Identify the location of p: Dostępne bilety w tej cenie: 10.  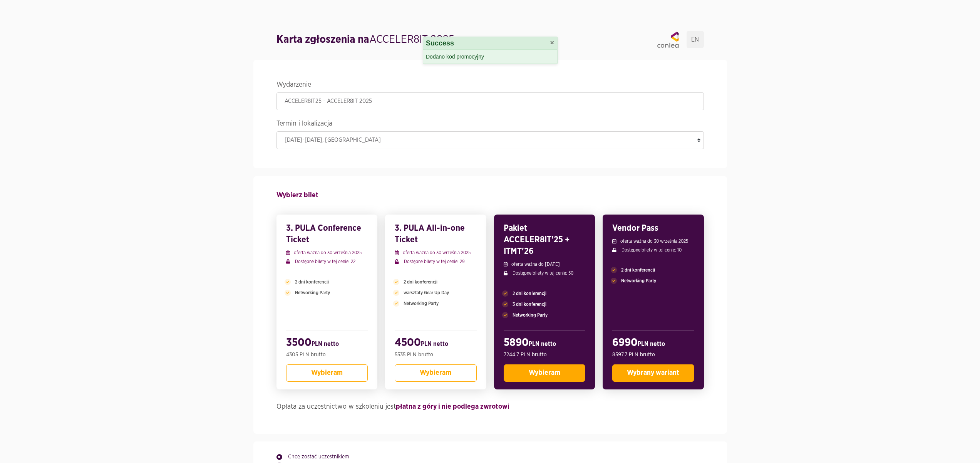
(653, 250).